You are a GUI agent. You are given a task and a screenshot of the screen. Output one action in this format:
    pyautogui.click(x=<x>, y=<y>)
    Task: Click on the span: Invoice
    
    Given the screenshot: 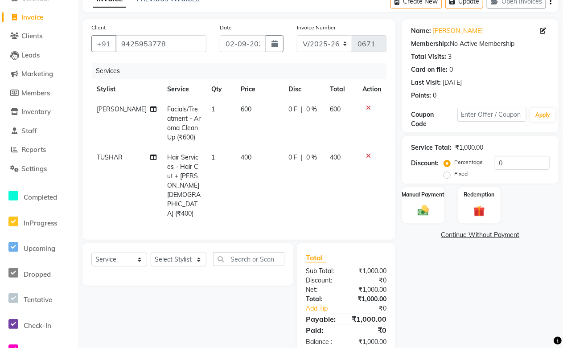 What is the action you would take?
    pyautogui.click(x=32, y=17)
    